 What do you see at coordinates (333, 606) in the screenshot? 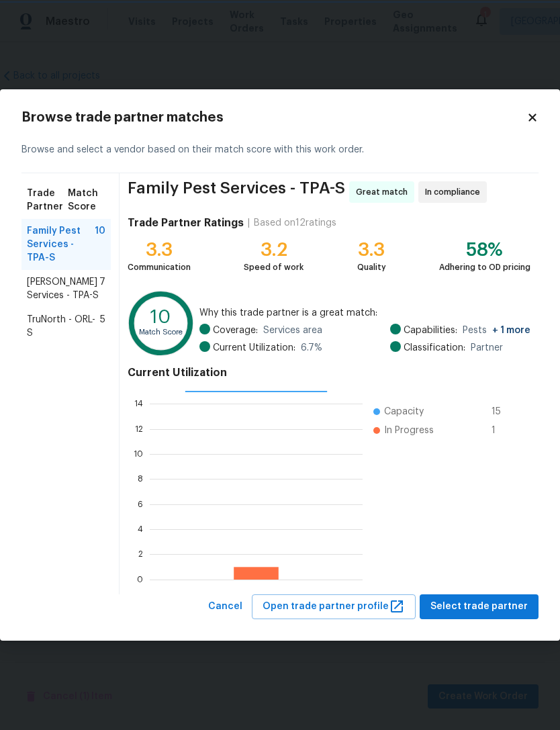
I see `span: Open trade partner profile` at bounding box center [333, 606].